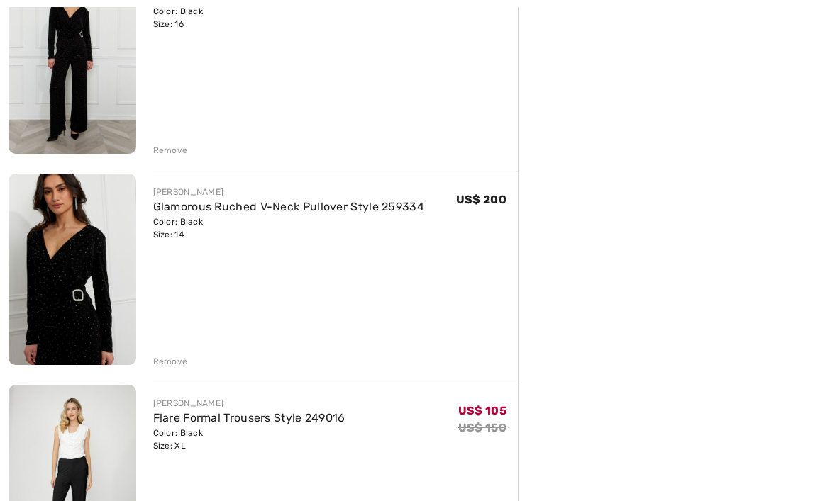  Describe the element at coordinates (289, 229) in the screenshot. I see `div: Color: Black Size: 14` at that location.